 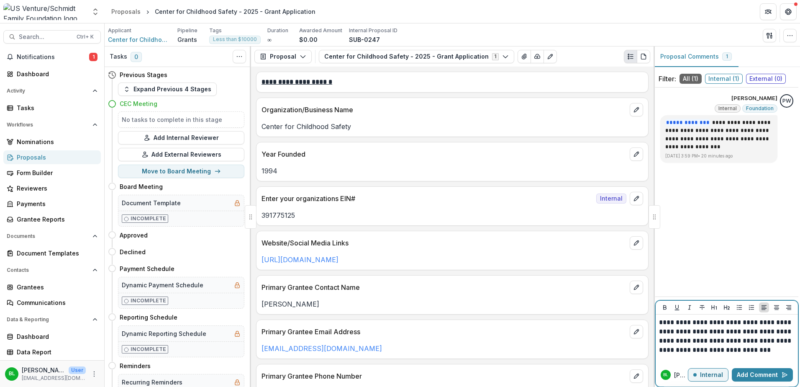 What do you see at coordinates (666, 375) in the screenshot?
I see `div: Brenda Litwin` at bounding box center [666, 375].